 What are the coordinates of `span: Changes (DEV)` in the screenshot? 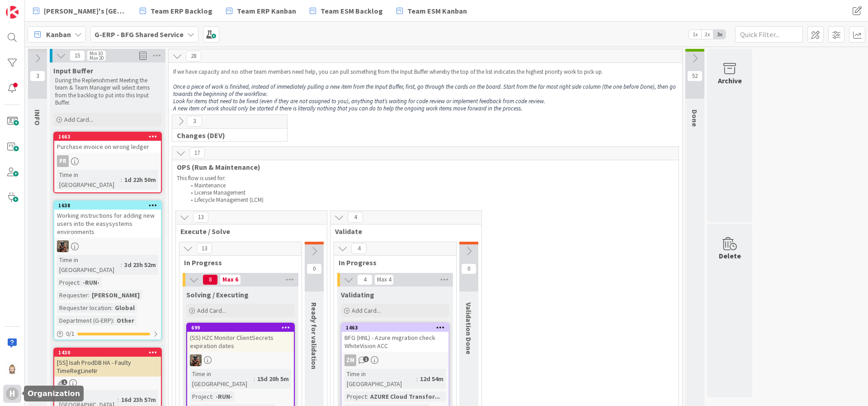 It's located at (226, 135).